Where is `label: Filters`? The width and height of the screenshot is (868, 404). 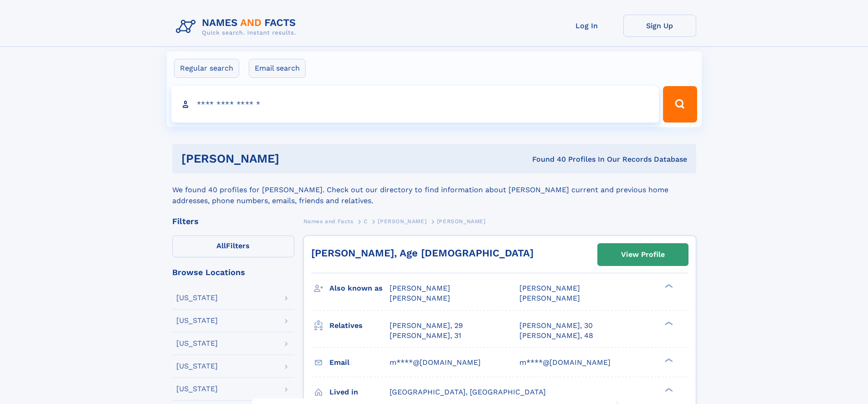 label: Filters is located at coordinates (233, 247).